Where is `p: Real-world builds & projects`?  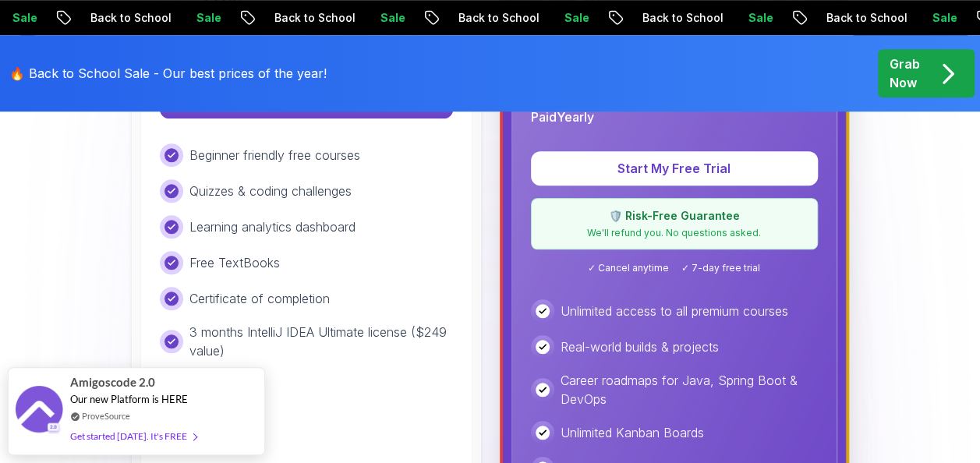
p: Real-world builds & projects is located at coordinates (640, 347).